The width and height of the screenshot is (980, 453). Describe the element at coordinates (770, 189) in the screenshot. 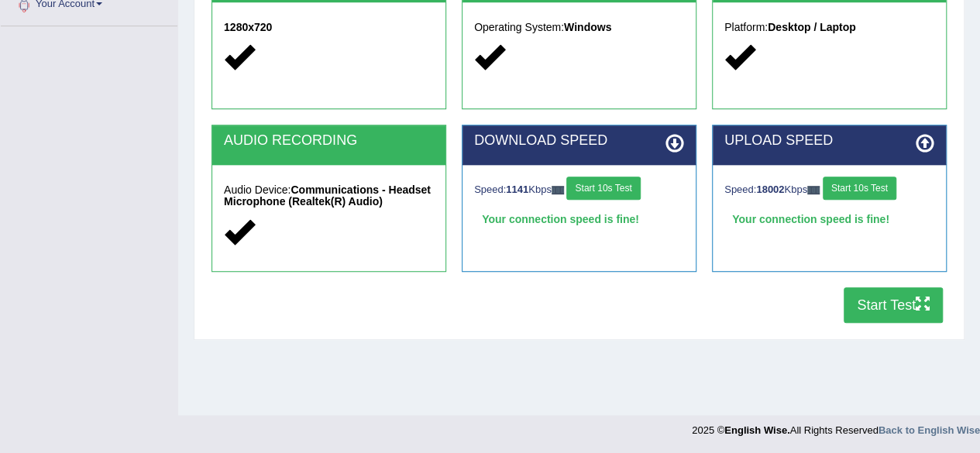

I see `strong: 18002` at that location.